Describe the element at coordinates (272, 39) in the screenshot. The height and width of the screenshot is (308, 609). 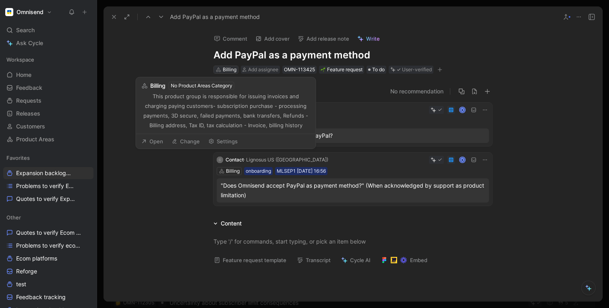
I see `button: Add cover` at that location.